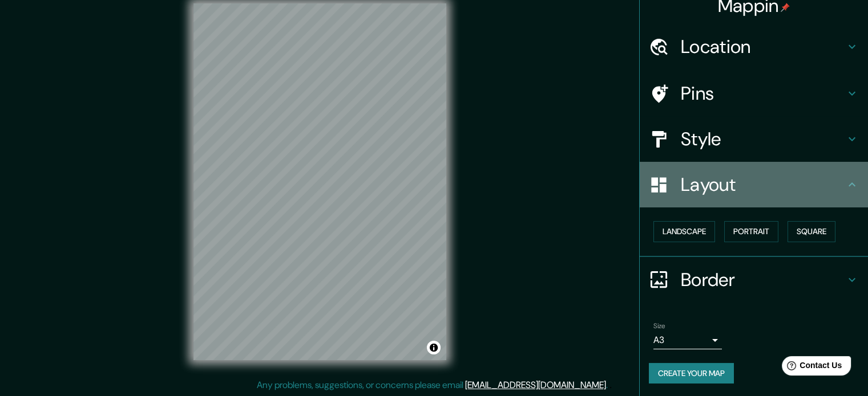 The height and width of the screenshot is (396, 868). Describe the element at coordinates (688, 340) in the screenshot. I see `div: A3` at that location.